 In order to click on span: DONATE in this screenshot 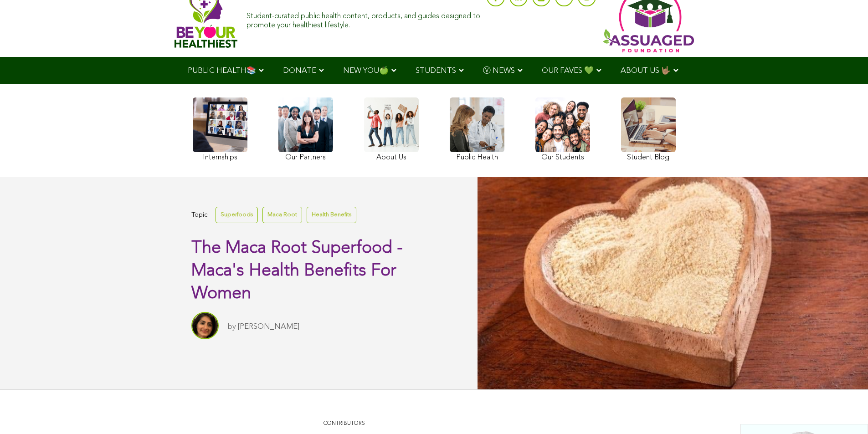, I will do `click(299, 71)`.